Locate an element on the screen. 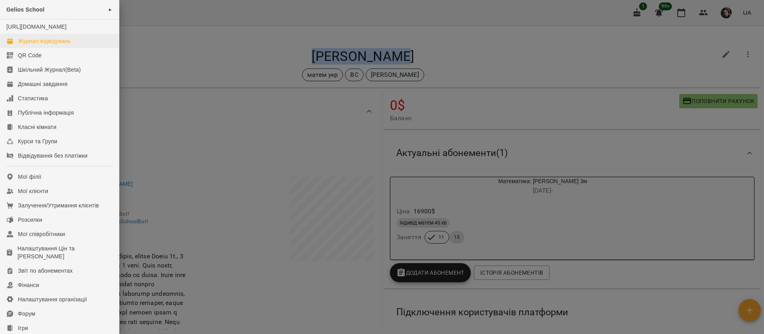 Image resolution: width=764 pixels, height=334 pixels. div: Класні кімнати is located at coordinates (37, 127).